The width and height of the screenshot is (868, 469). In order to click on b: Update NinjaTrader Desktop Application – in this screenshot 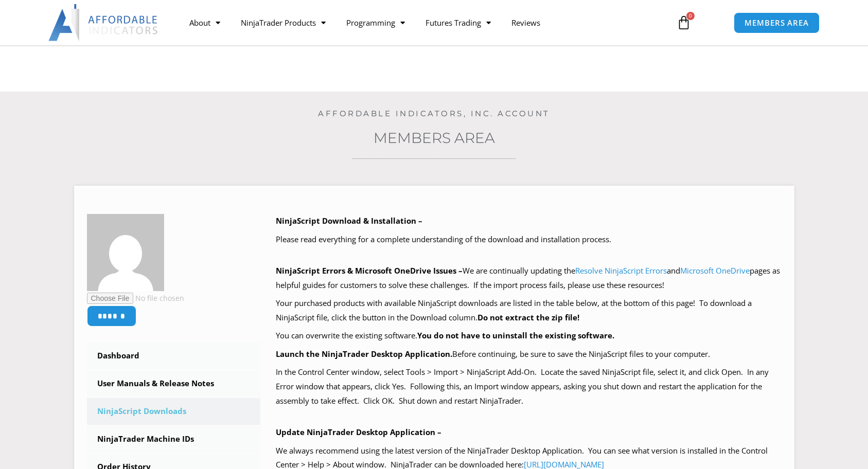, I will do `click(358, 432)`.